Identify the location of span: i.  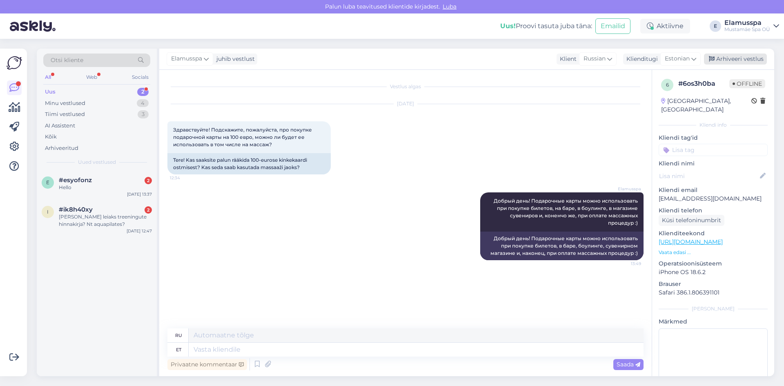
(48, 212).